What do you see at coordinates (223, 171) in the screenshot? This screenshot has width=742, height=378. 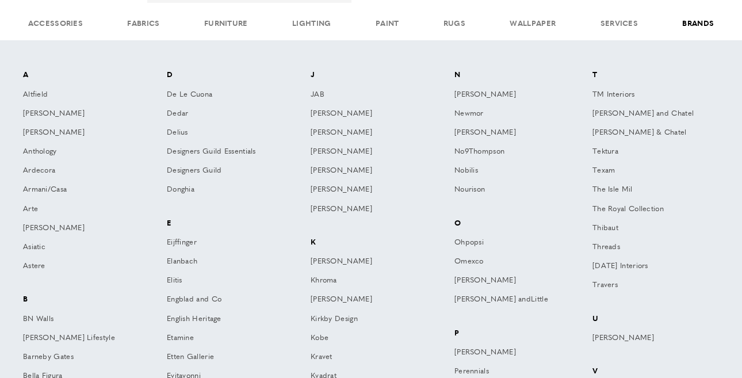 I see `a: Designers Guild` at bounding box center [223, 171].